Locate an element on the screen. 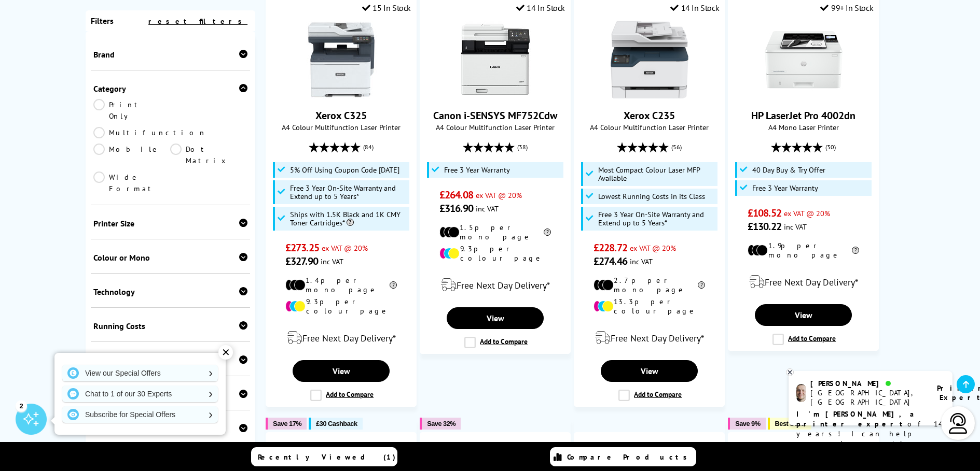 The height and width of the screenshot is (471, 980). a: Compare Products is located at coordinates (623, 457).